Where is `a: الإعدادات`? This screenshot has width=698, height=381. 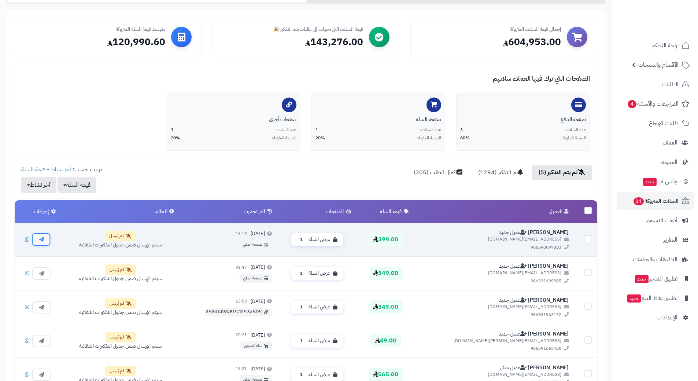 a: الإعدادات is located at coordinates (655, 317).